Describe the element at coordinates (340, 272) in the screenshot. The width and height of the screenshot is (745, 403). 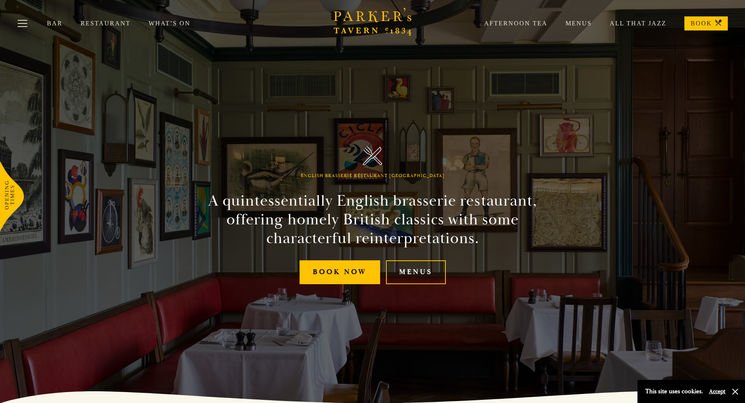
I see `a: Book Now` at that location.